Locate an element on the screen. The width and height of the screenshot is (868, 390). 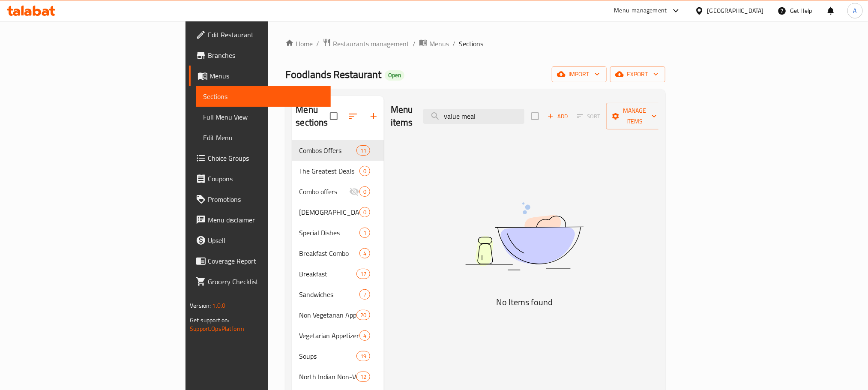
a: Coverage Report is located at coordinates (259, 261).